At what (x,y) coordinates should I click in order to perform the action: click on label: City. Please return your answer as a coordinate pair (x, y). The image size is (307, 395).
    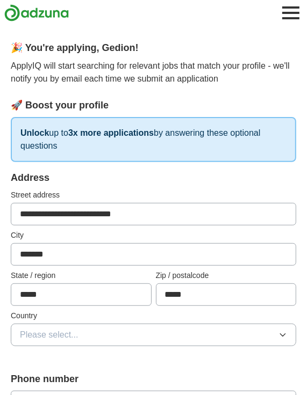
    Looking at the image, I should click on (153, 235).